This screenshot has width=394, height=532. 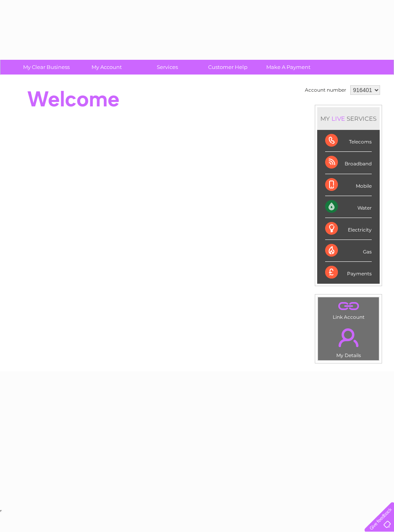 I want to click on div: Water, so click(x=348, y=207).